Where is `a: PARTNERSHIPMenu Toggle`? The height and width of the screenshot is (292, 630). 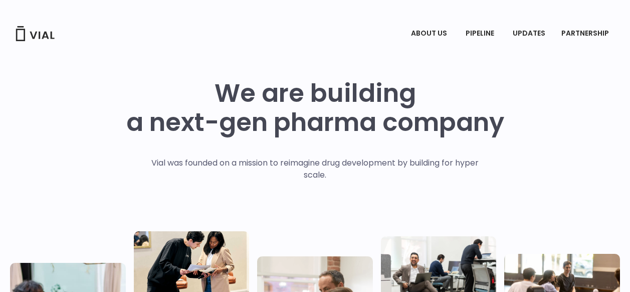
a: PARTNERSHIPMenu Toggle is located at coordinates (586, 34).